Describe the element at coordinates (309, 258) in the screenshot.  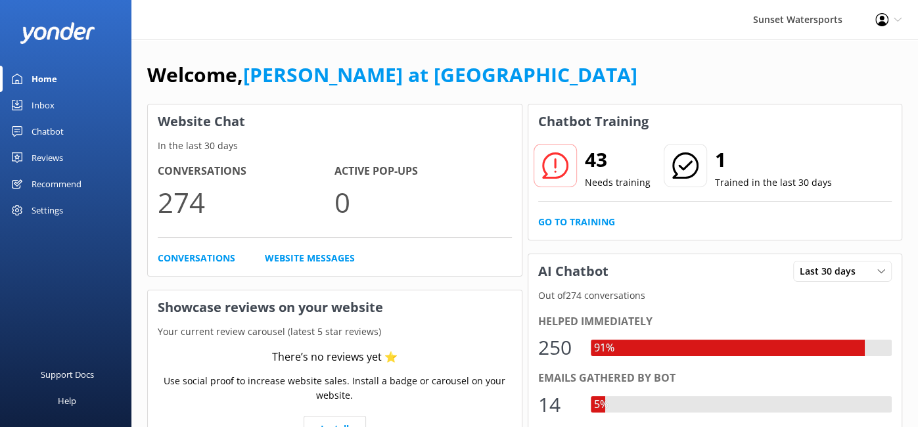
I see `a: Website Messages` at that location.